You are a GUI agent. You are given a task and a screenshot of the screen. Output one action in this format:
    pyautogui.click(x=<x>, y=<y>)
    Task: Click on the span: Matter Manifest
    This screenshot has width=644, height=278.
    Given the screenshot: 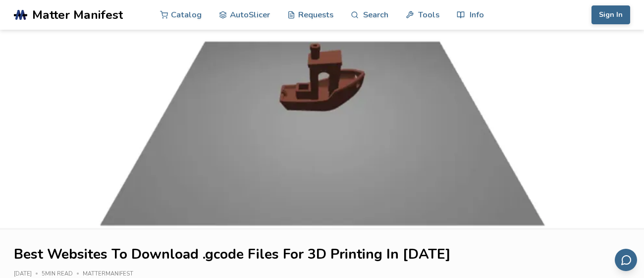 What is the action you would take?
    pyautogui.click(x=77, y=14)
    